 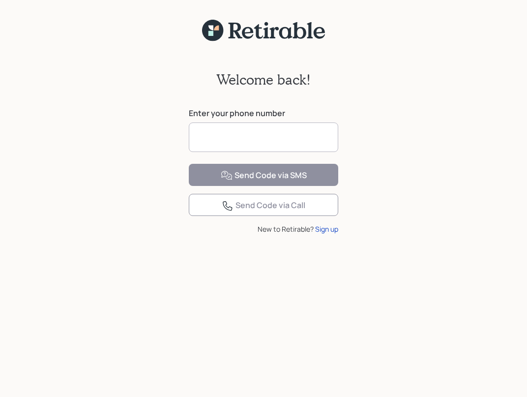 I want to click on div: Send Code via Call, so click(x=264, y=206).